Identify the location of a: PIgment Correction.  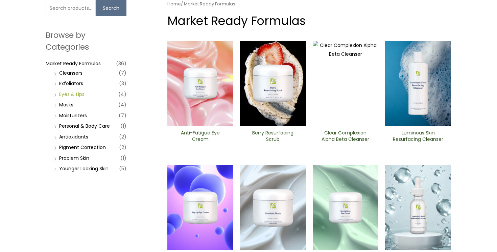
(82, 147).